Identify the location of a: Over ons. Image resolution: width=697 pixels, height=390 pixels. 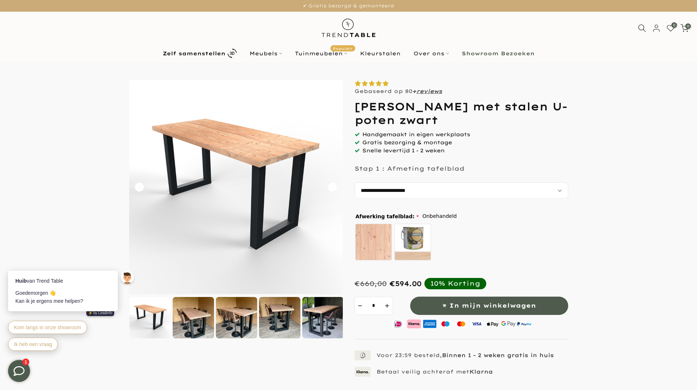
(431, 53).